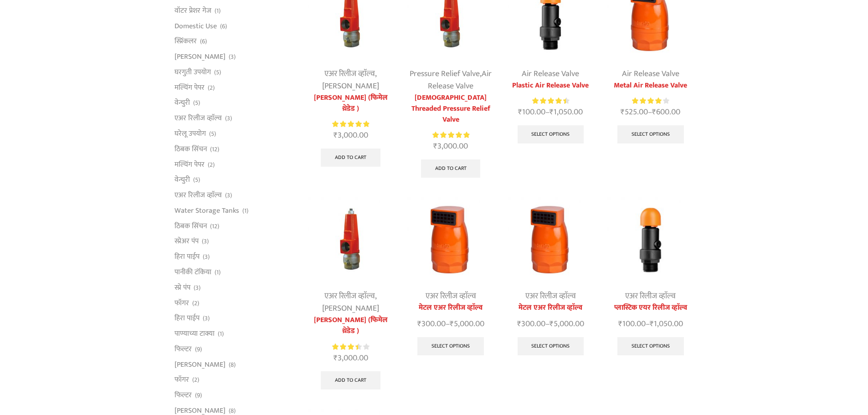 Image resolution: width=868 pixels, height=415 pixels. I want to click on div: Rated 3.50 out of 5, so click(351, 347).